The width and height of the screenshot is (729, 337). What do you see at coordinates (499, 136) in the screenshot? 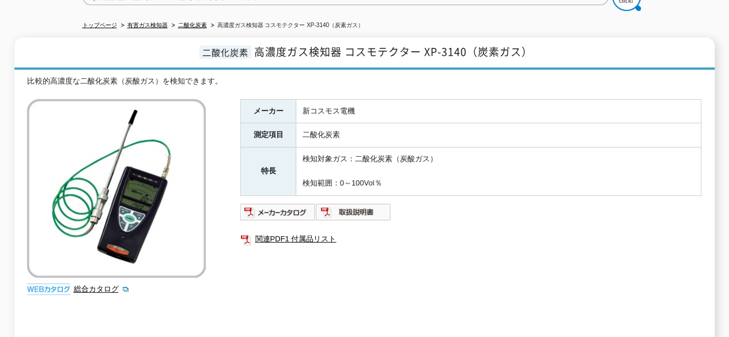
I see `td: 二酸化炭素` at bounding box center [499, 136].